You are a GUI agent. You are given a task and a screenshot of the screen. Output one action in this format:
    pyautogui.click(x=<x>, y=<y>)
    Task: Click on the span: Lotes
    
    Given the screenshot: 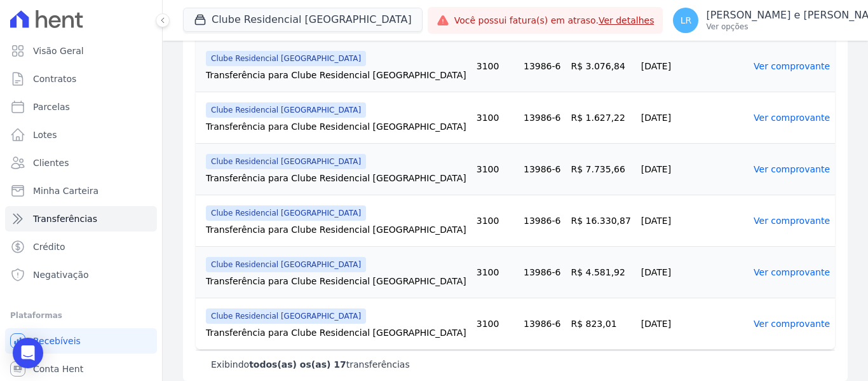 What is the action you would take?
    pyautogui.click(x=45, y=135)
    